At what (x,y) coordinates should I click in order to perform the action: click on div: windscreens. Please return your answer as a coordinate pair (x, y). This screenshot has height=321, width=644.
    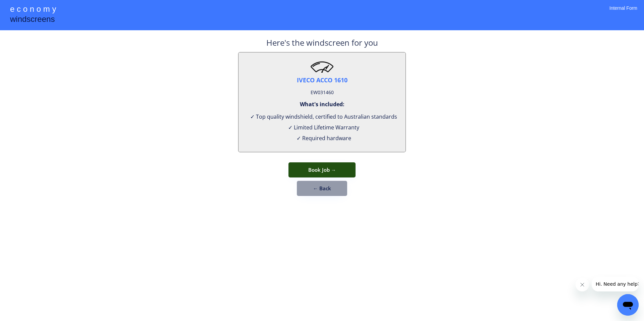
    Looking at the image, I should click on (32, 20).